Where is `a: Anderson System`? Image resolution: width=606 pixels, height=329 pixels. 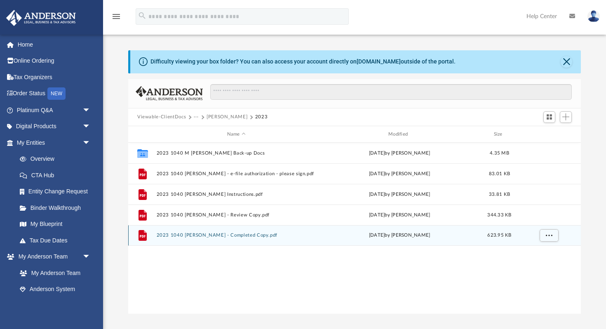 a: Anderson System is located at coordinates (55, 289).